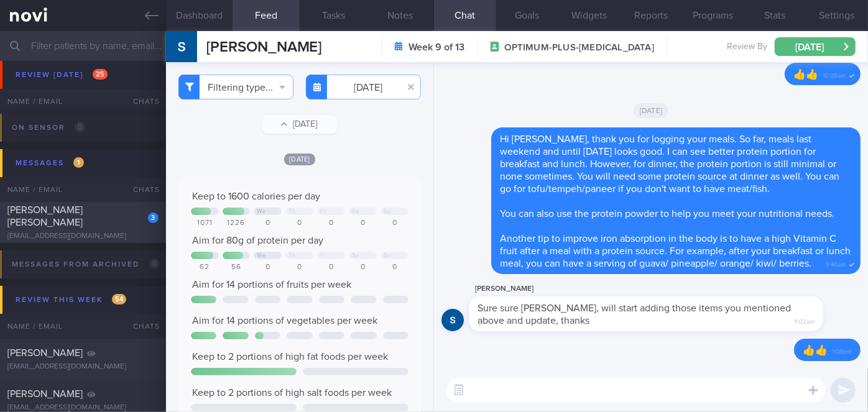  Describe the element at coordinates (48, 127) in the screenshot. I see `div: On sensor` at that location.